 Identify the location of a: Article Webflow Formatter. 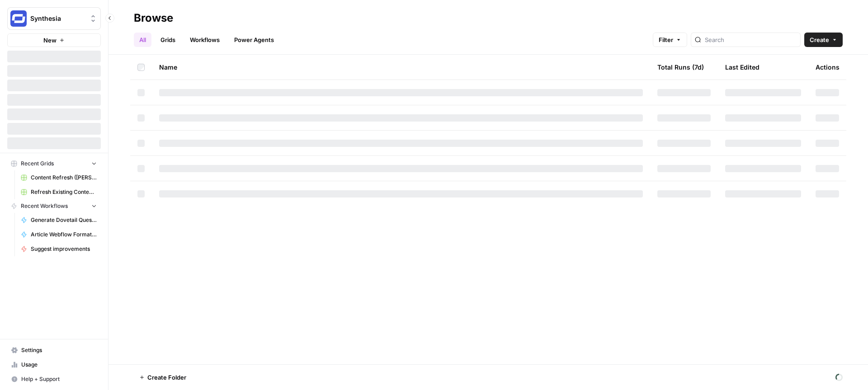
(59, 234).